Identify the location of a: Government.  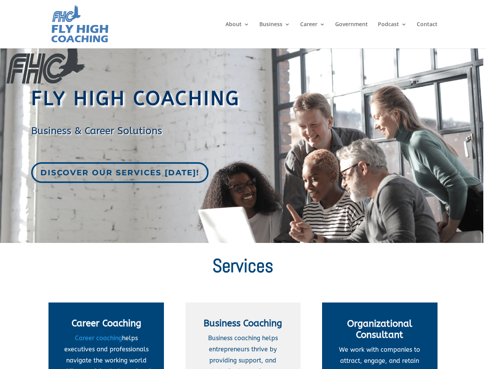
(351, 35).